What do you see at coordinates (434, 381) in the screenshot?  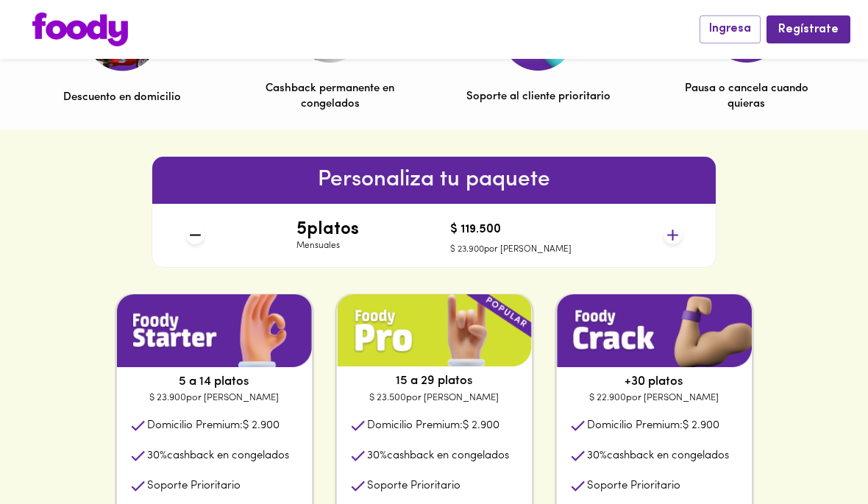 I see `p: 15 a 29 platos` at bounding box center [434, 381].